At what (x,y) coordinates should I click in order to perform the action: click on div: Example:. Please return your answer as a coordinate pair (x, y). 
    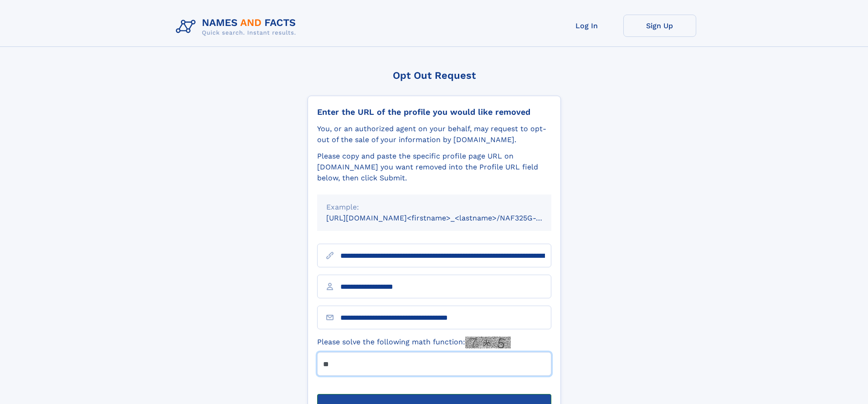
    Looking at the image, I should click on (434, 207).